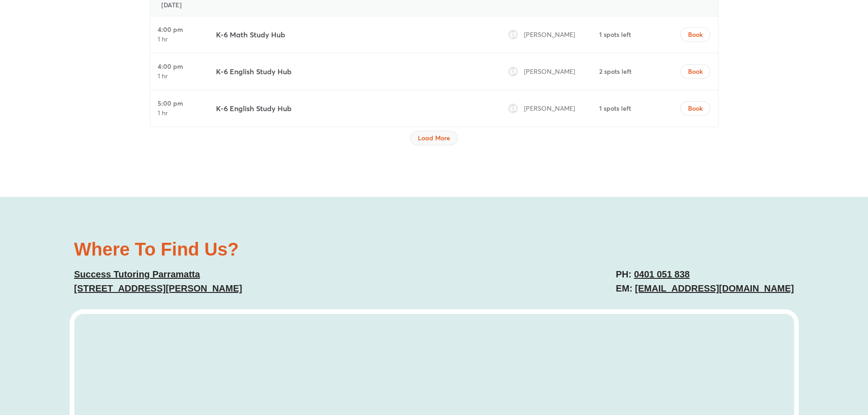 Image resolution: width=868 pixels, height=415 pixels. I want to click on a: 0401 051 838, so click(662, 275).